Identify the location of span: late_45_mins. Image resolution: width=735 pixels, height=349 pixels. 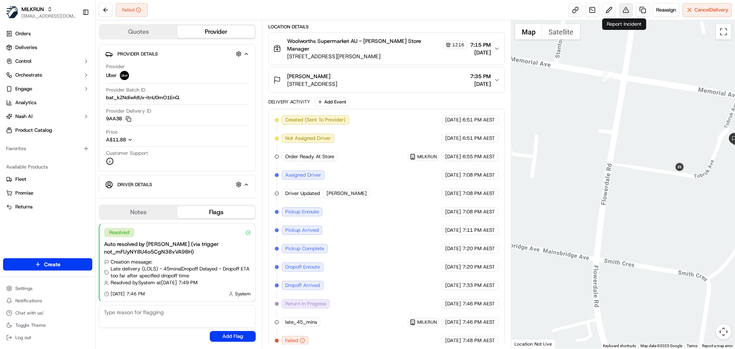
(301, 322).